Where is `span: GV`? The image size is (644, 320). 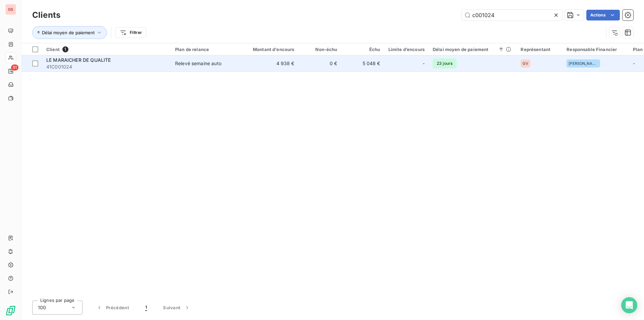
span: GV is located at coordinates (525, 63).